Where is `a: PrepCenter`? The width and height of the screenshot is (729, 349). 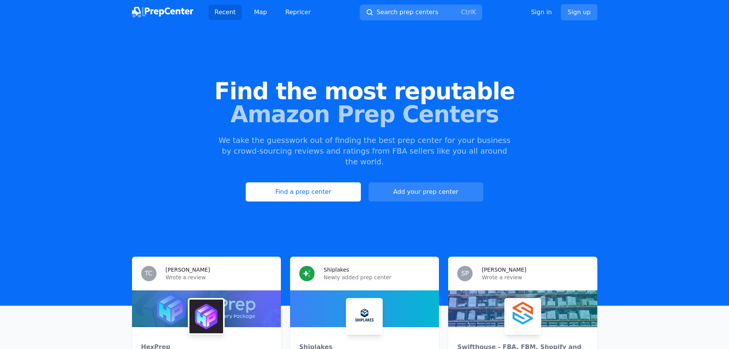
a: PrepCenter is located at coordinates (163, 12).